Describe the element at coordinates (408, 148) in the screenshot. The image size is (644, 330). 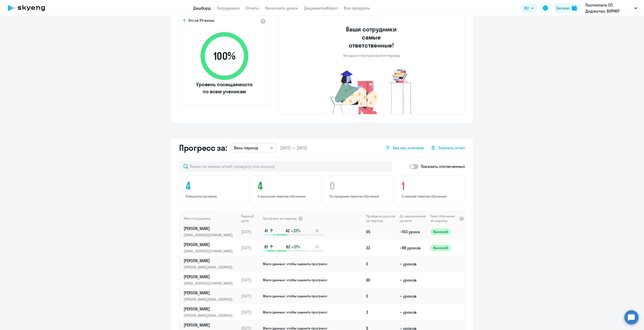
I see `span: Как мы считаем` at that location.